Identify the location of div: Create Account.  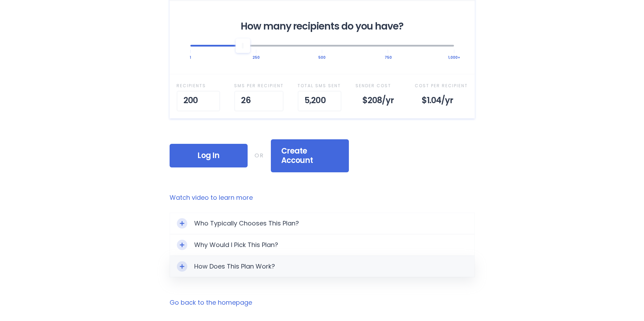
(309, 156).